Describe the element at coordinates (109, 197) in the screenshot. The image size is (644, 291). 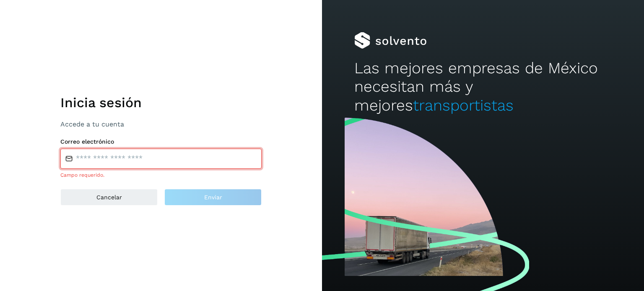
I see `span: Cancelar` at that location.